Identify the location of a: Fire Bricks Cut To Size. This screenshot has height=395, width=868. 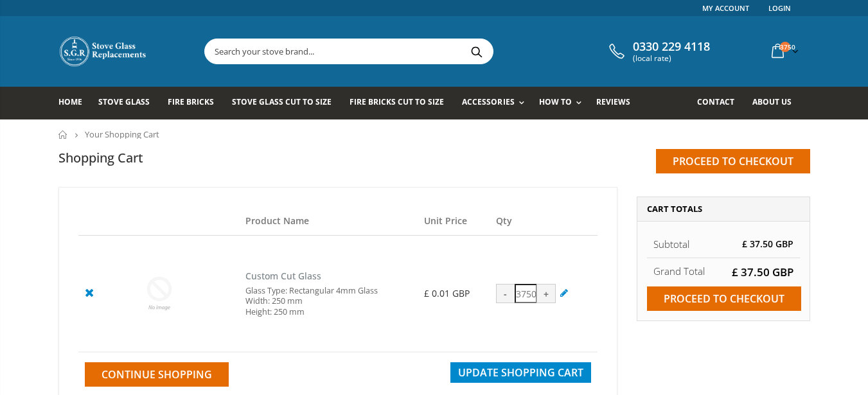
(402, 103).